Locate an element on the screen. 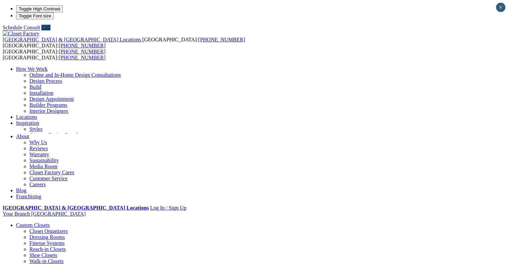  a: Reach-in Closets is located at coordinates (47, 249).